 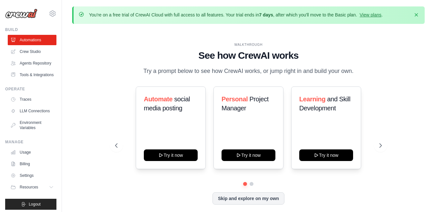 What do you see at coordinates (266, 15) in the screenshot?
I see `strong: 7 days` at bounding box center [266, 15].